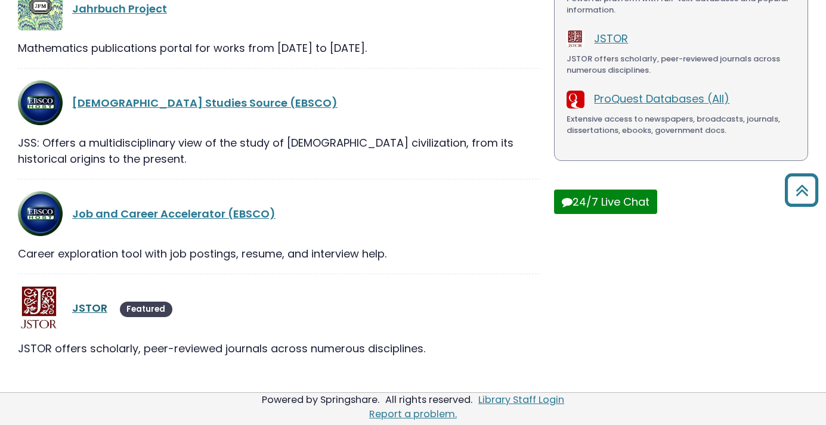  Describe the element at coordinates (119, 8) in the screenshot. I see `a: Jahrbuch Project` at that location.